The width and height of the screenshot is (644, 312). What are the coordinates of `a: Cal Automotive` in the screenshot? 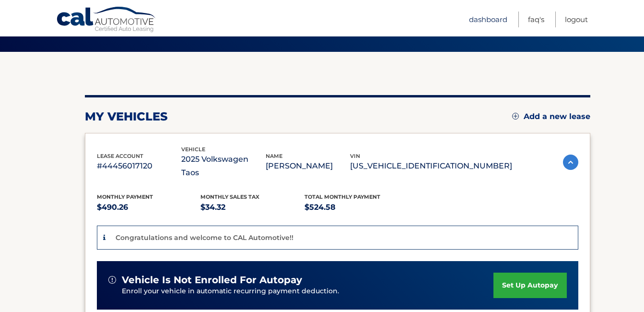 It's located at (106, 20).